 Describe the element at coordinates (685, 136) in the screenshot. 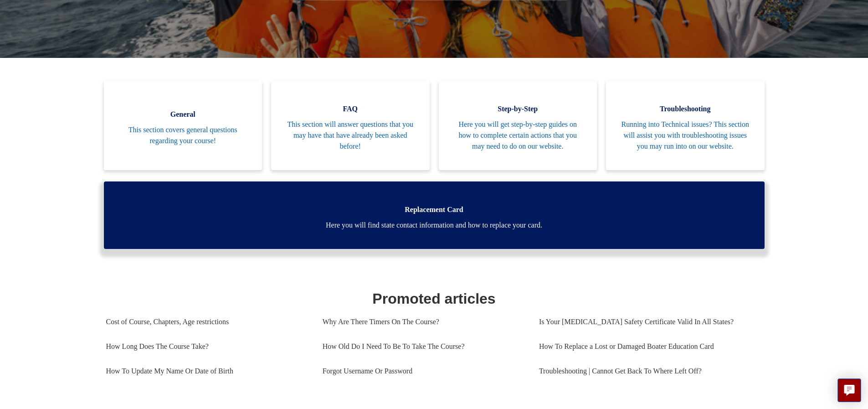

I see `span: Running into Technical issues? This section will assist you with troubleshooting issues you may r...` at that location.